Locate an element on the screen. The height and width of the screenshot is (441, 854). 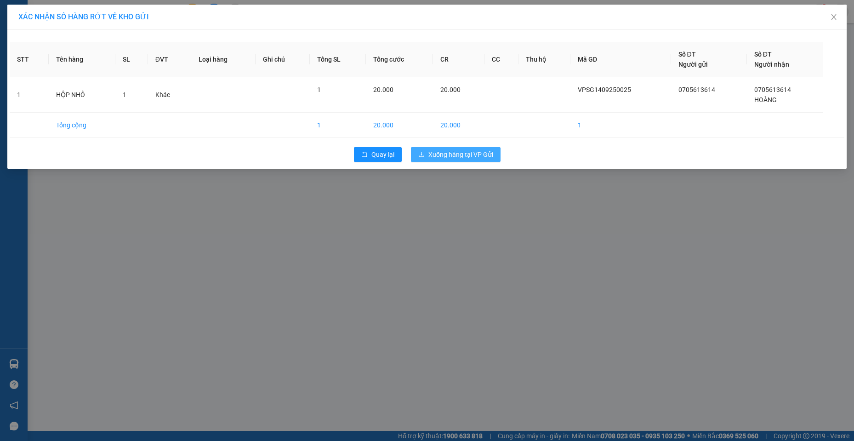
span: Người nhận is located at coordinates (772, 64).